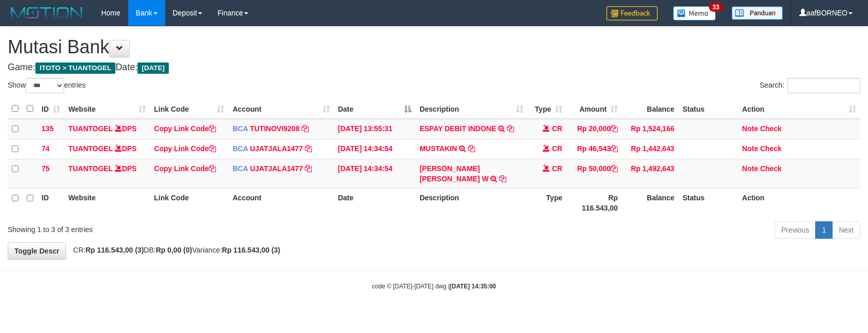  I want to click on td: Rp 20,000, so click(594, 129).